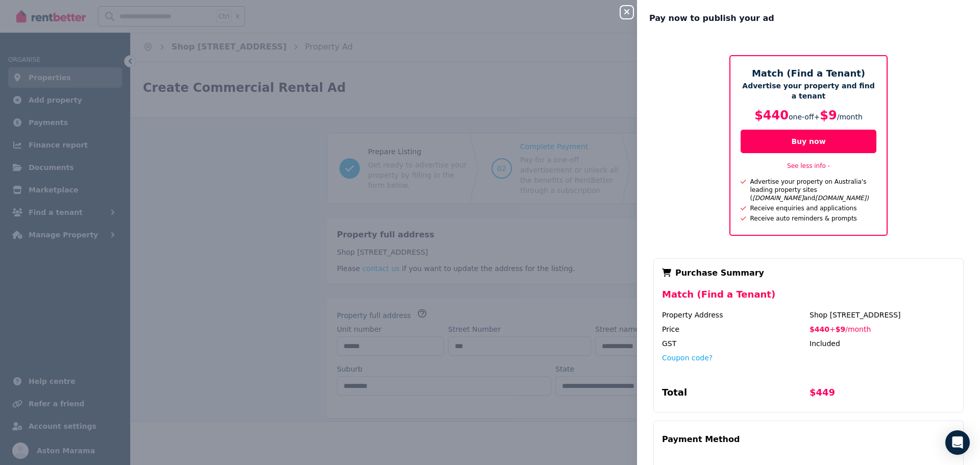  I want to click on div: Property Address, so click(735, 315).